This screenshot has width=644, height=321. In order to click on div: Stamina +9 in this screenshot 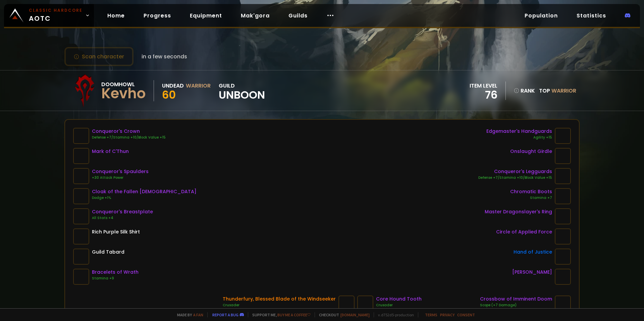, I will do `click(115, 278)`.